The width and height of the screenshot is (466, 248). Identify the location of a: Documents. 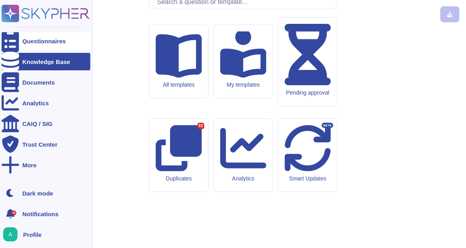
(46, 82).